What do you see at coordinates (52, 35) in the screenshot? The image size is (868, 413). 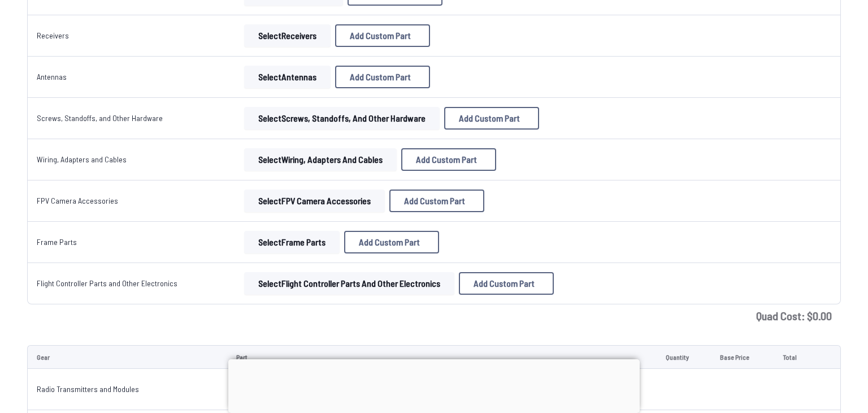 I see `a: Receivers` at bounding box center [52, 35].